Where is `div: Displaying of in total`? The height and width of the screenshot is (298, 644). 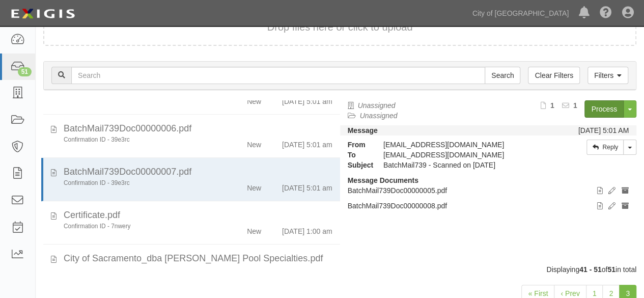 div: Displaying of in total is located at coordinates (339, 270).